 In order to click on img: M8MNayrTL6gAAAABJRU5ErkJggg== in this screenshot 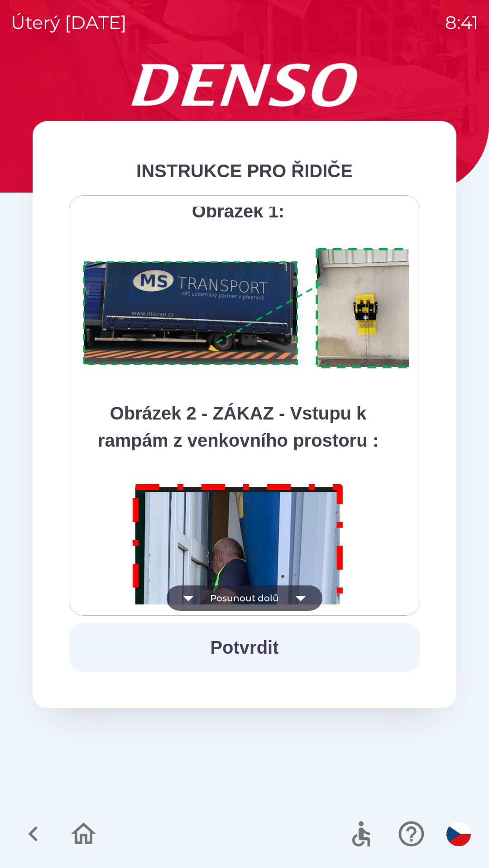, I will do `click(238, 638)`.